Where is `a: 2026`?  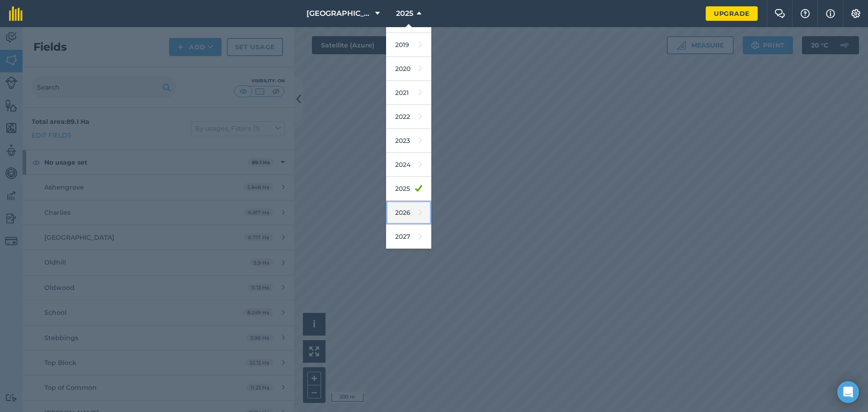 a: 2026 is located at coordinates (409, 213).